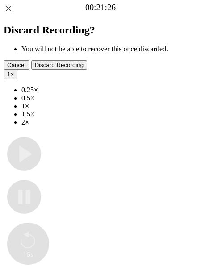 This screenshot has width=201, height=266. Describe the element at coordinates (10, 74) in the screenshot. I see `button: 1×` at that location.